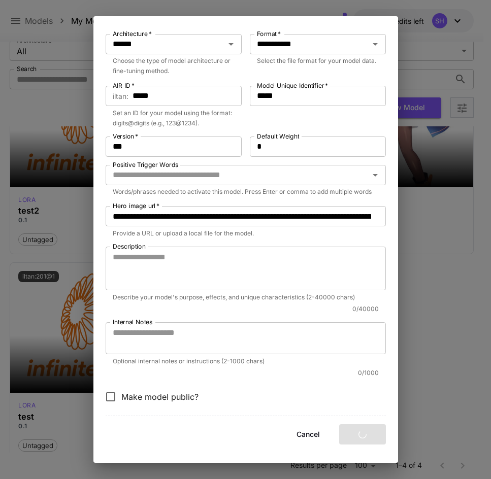 The height and width of the screenshot is (479, 491). Describe the element at coordinates (318, 61) in the screenshot. I see `p: Select the file format for your model data.` at that location.